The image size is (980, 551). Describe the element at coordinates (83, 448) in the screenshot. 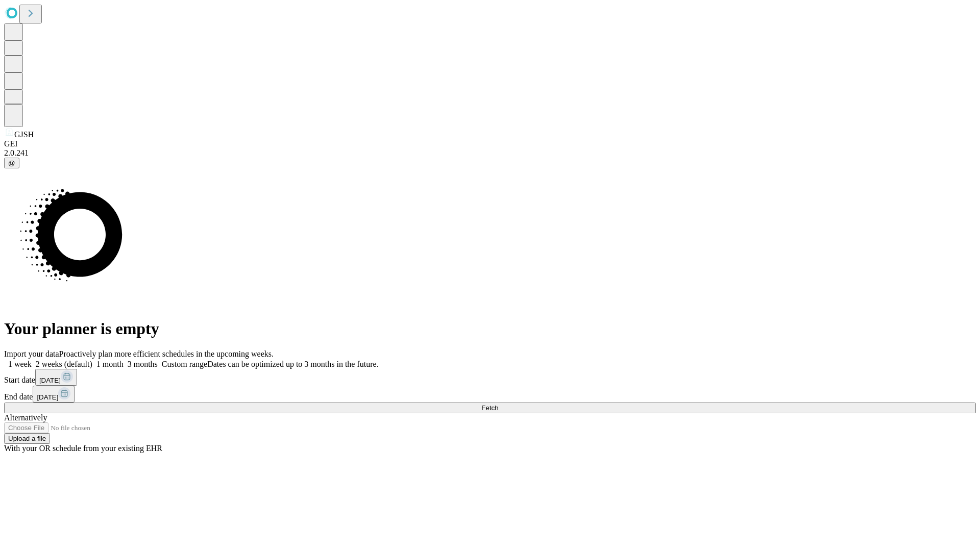

I see `span: With your OR schedule from your existing EHR` at that location.